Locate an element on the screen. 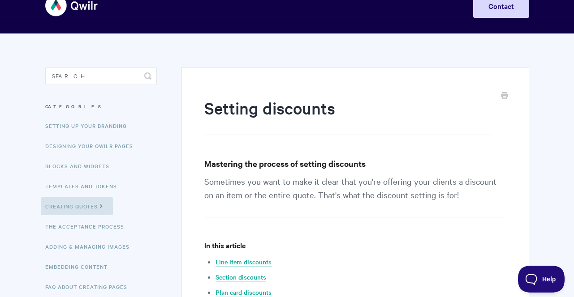 Image resolution: width=574 pixels, height=297 pixels. a: Line item discounts is located at coordinates (243, 262).